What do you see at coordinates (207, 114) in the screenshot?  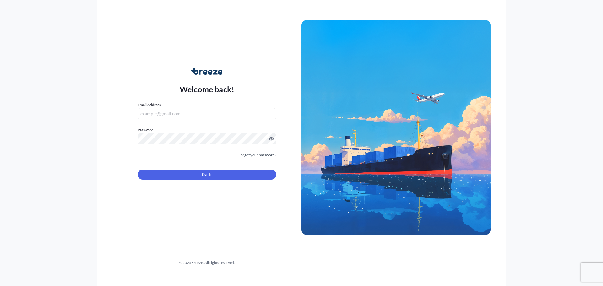 I see `input: example@gmail.com` at bounding box center [207, 114].